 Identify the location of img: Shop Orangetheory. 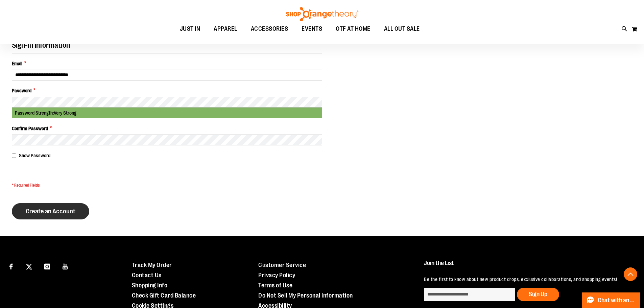
(322, 14).